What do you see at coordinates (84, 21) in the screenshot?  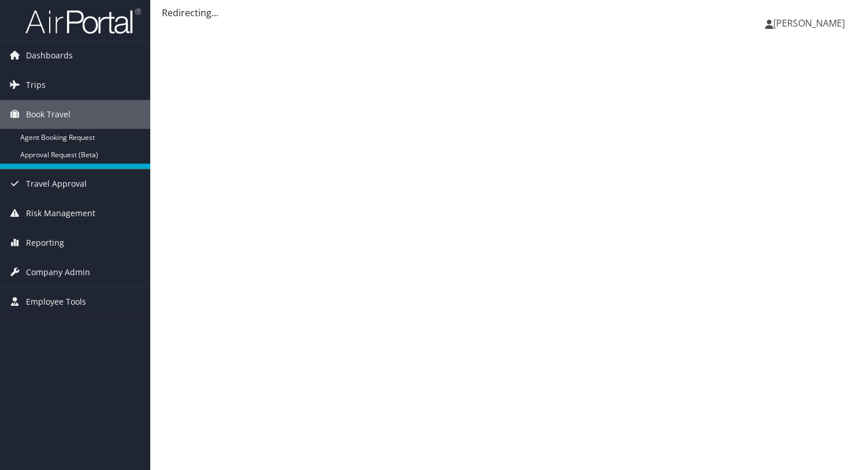 I see `img: airportal-logo.png` at bounding box center [84, 21].